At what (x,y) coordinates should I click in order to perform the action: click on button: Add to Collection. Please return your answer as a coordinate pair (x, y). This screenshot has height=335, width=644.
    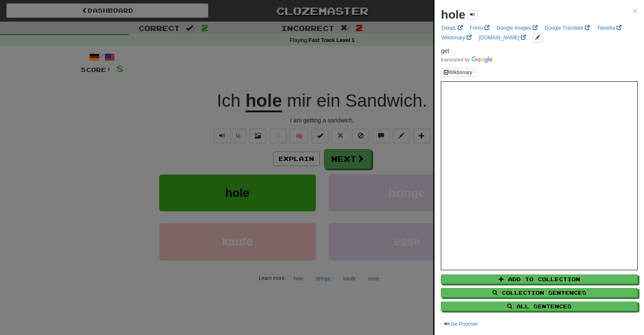
    Looking at the image, I should click on (539, 279).